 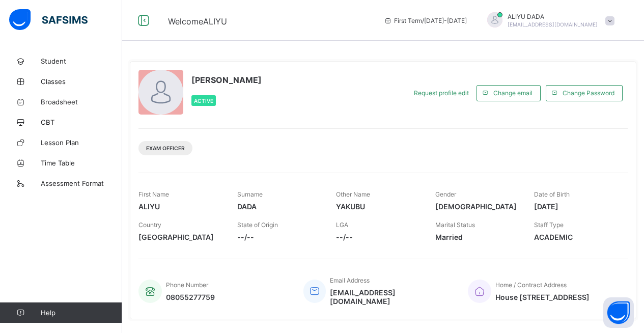 I want to click on span: Change Password, so click(x=589, y=92).